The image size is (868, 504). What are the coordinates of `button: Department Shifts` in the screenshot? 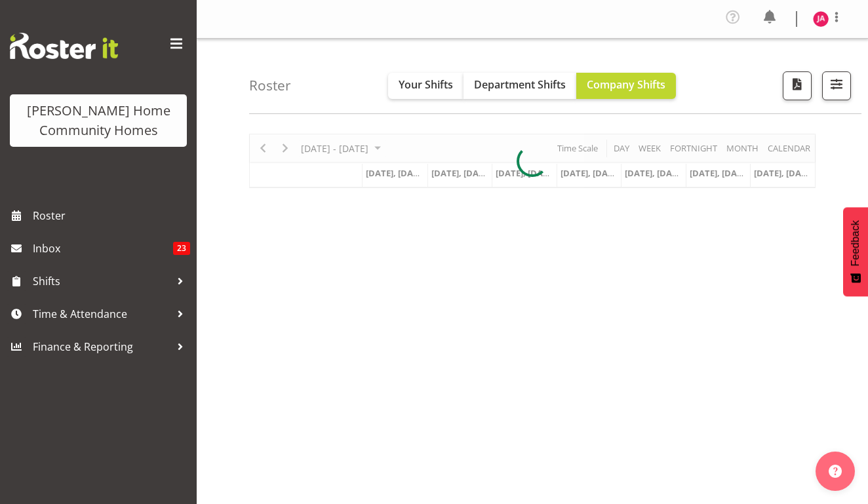 It's located at (519, 86).